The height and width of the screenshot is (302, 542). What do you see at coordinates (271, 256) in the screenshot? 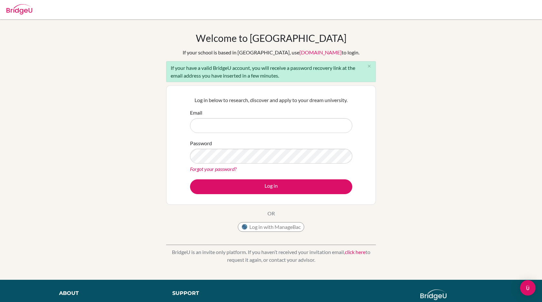
I see `p: BridgeU is an invite only platform. If you haven’t received your invitation email, to request it ...` at bounding box center [271, 256].